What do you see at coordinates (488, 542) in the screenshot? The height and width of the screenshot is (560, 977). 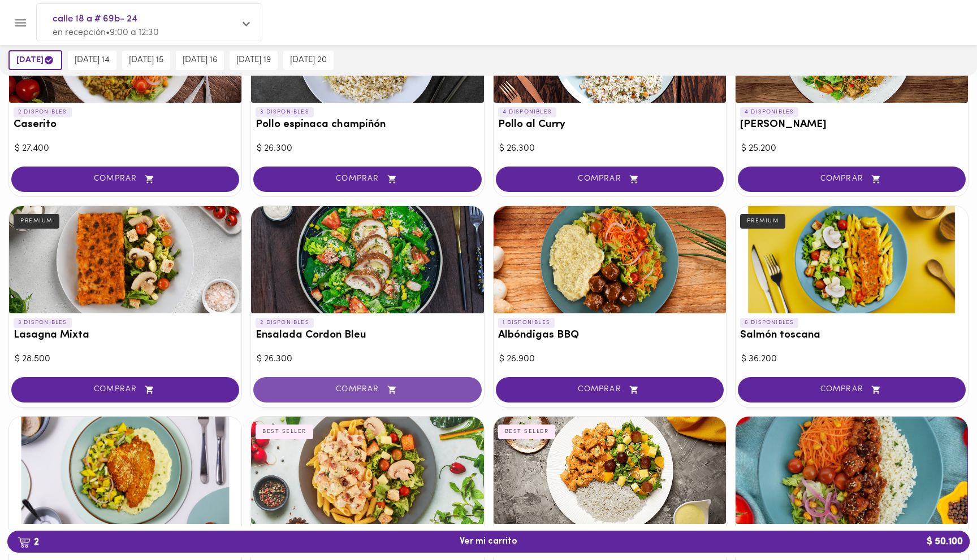 I see `span: Ver mi carrito` at bounding box center [488, 542].